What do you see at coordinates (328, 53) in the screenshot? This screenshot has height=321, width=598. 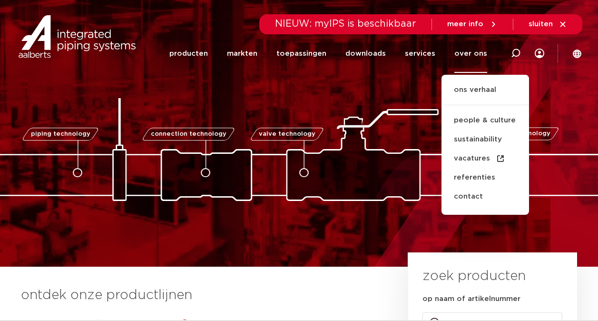 I see `nav: Menu` at bounding box center [328, 53].